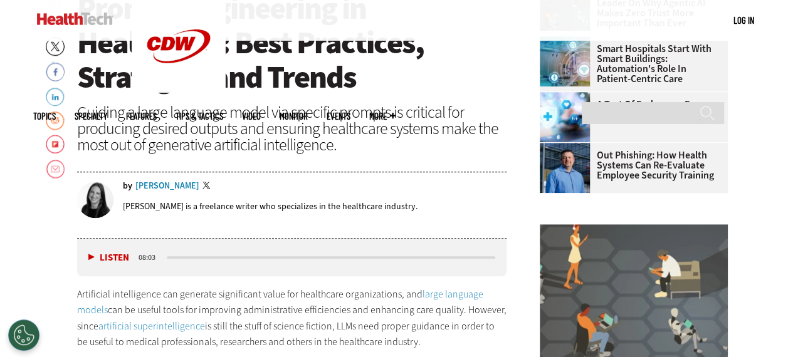 Image resolution: width=793 pixels, height=357 pixels. What do you see at coordinates (141, 116) in the screenshot?
I see `a: Features` at bounding box center [141, 116].